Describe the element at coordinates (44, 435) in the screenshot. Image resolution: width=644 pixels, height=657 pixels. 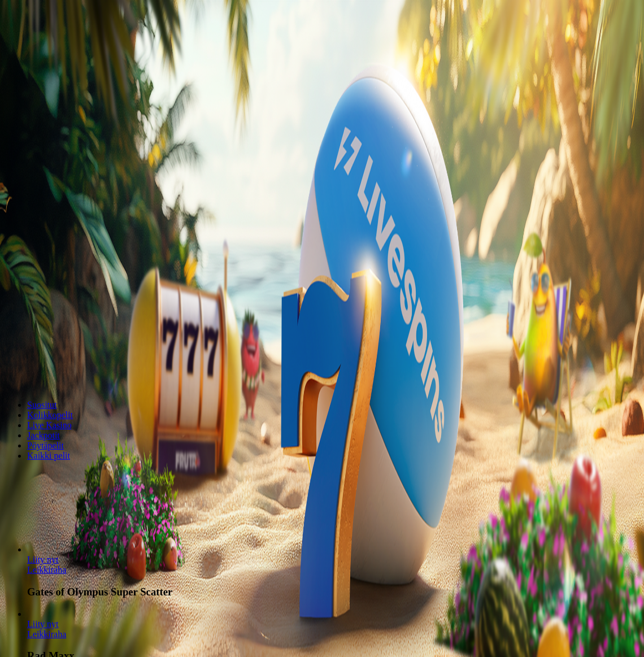
I see `a: Jackpotit` at that location.